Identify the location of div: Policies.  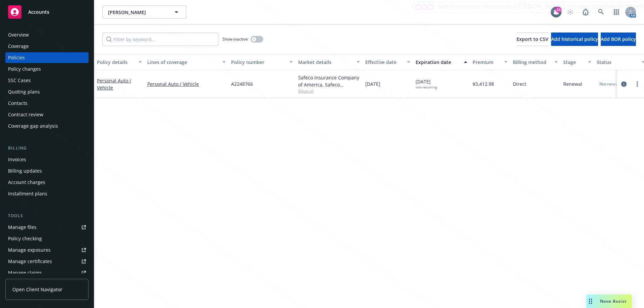
(16, 57).